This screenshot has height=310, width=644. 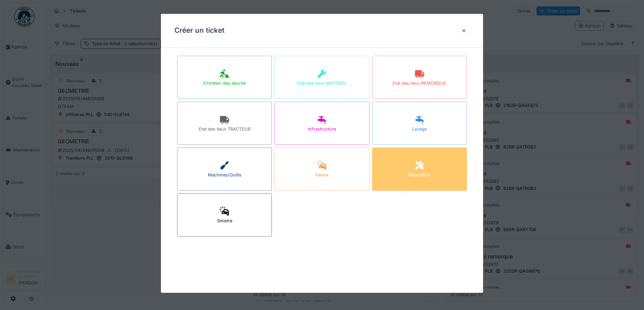 I want to click on div: Entretien des abords, so click(x=224, y=83).